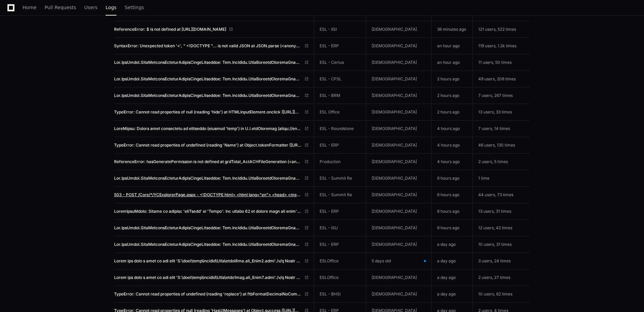 The width and height of the screenshot is (644, 312). What do you see at coordinates (208, 294) in the screenshot?
I see `span: TypeError: Cannot read properties of undefined (reading 'replace') at ftbFormatDecimalNoCommas ([...` at bounding box center [208, 294].